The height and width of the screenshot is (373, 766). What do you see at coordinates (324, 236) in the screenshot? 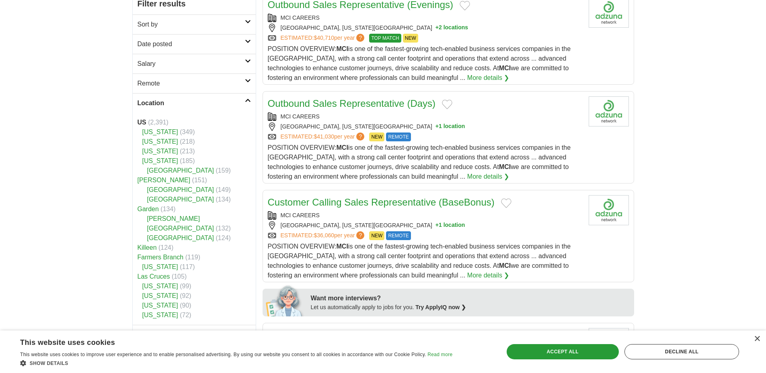
I see `span: $36,060` at bounding box center [324, 236].